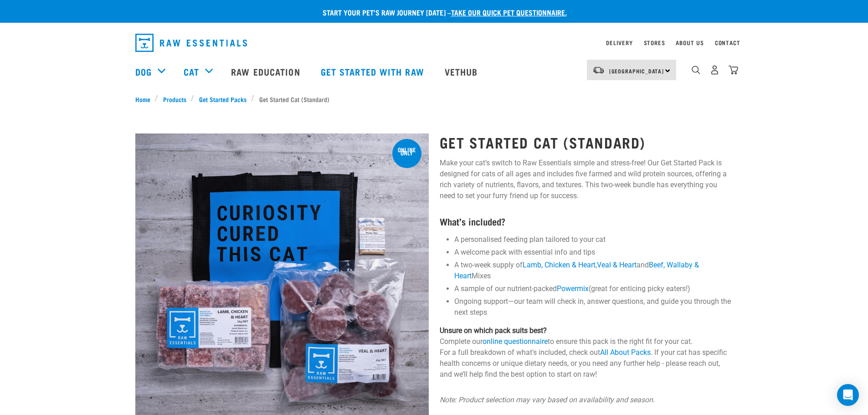 The width and height of the screenshot is (868, 415). What do you see at coordinates (463, 71) in the screenshot?
I see `a: Vethub` at bounding box center [463, 71].